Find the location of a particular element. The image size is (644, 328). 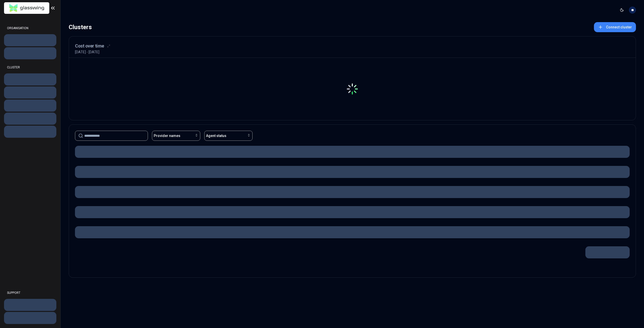

button: Agent status is located at coordinates (228, 136).